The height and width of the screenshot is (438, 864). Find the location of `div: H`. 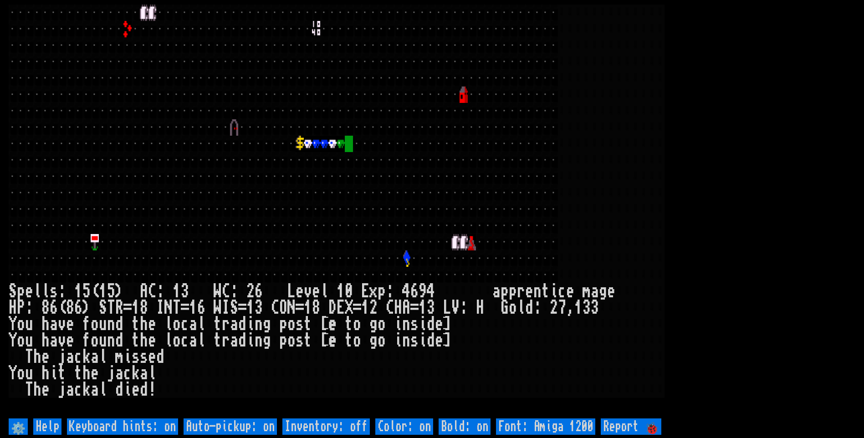

div: H is located at coordinates (480, 308).